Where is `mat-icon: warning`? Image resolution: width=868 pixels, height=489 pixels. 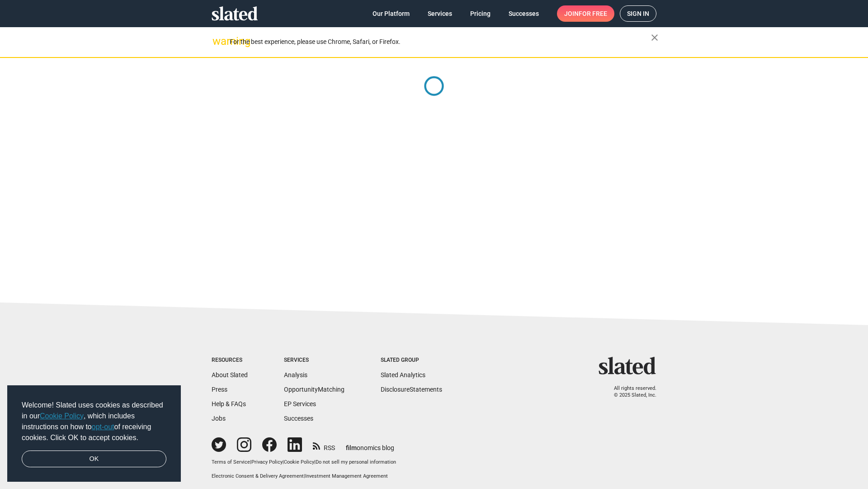
mat-icon: warning is located at coordinates (218, 41).